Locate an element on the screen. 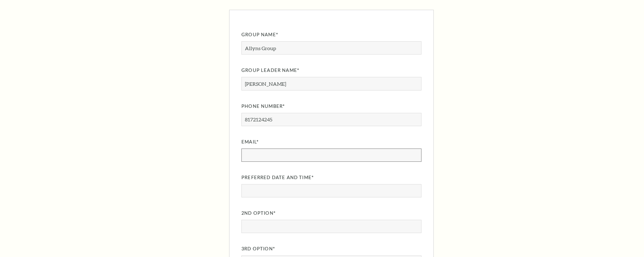 The width and height of the screenshot is (644, 257). label: 3rd Option is located at coordinates (332, 248).